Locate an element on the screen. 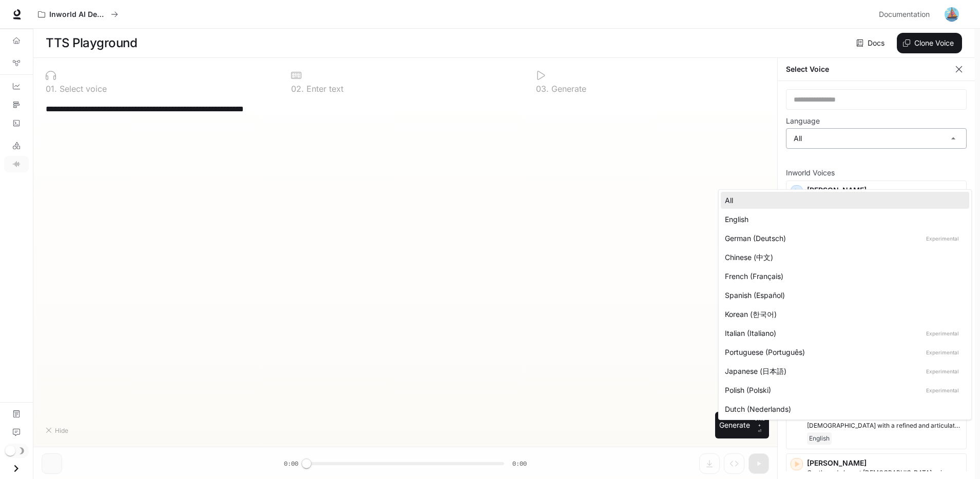 The height and width of the screenshot is (479, 980). div: Chinese (中文) is located at coordinates (843, 257).